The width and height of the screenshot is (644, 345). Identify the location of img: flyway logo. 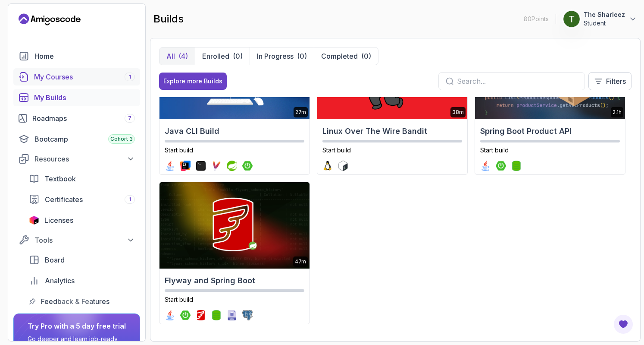
(201, 315).